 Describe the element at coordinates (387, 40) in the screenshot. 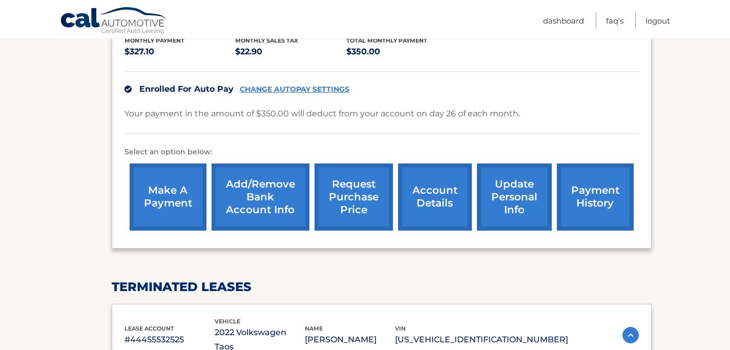

I see `span: Total Monthly Payment` at that location.